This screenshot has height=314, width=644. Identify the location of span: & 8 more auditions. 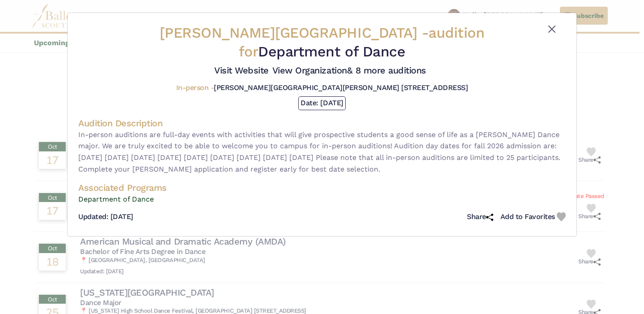
(386, 70).